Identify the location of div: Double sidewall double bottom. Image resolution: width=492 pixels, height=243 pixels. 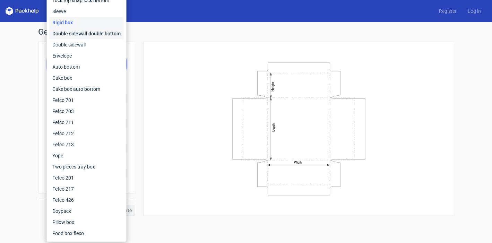
(87, 34).